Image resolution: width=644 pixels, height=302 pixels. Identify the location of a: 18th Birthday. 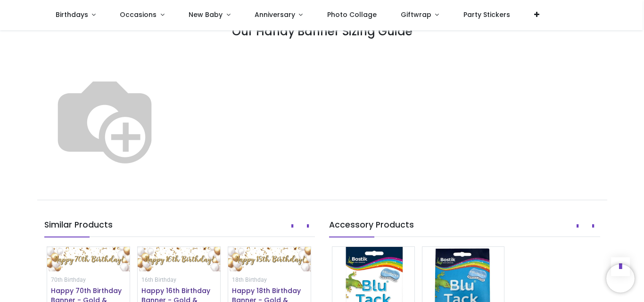
(250, 279).